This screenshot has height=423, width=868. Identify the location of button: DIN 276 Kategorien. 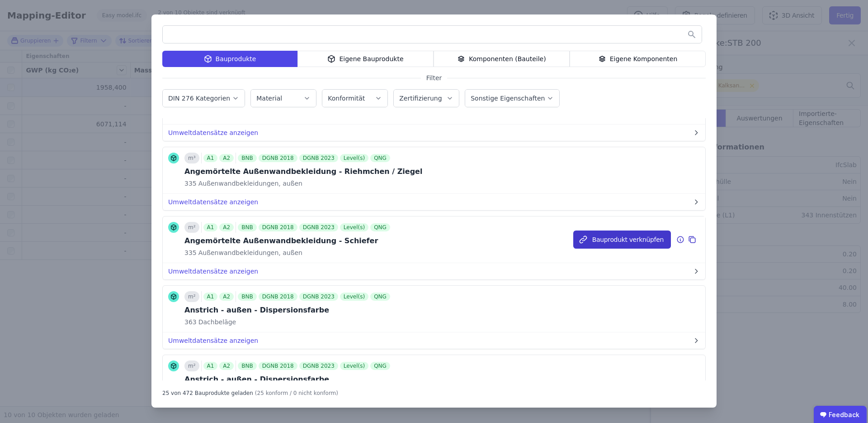
(204, 98).